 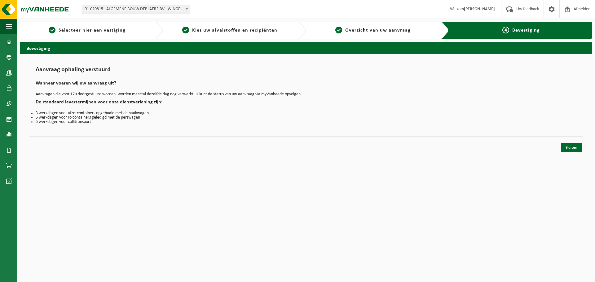 I want to click on a: Sluiten, so click(x=571, y=148).